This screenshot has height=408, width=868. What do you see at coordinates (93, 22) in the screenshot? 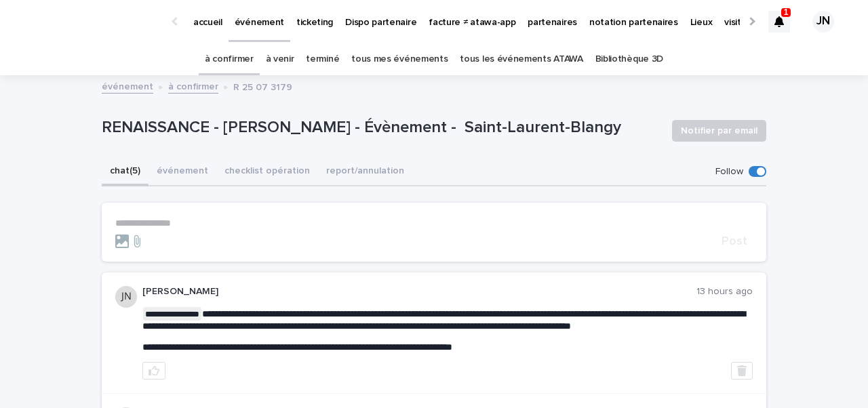
I see `img: Ls34BcGeRexTGTNfXpUC` at bounding box center [93, 22].